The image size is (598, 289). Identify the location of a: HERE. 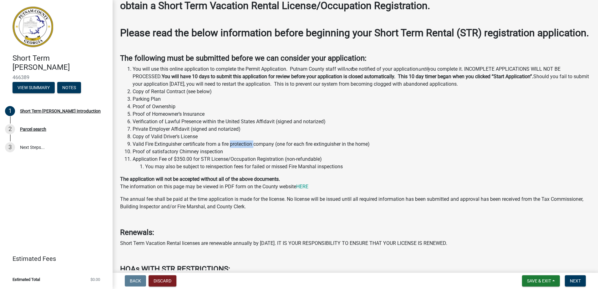
(302, 186).